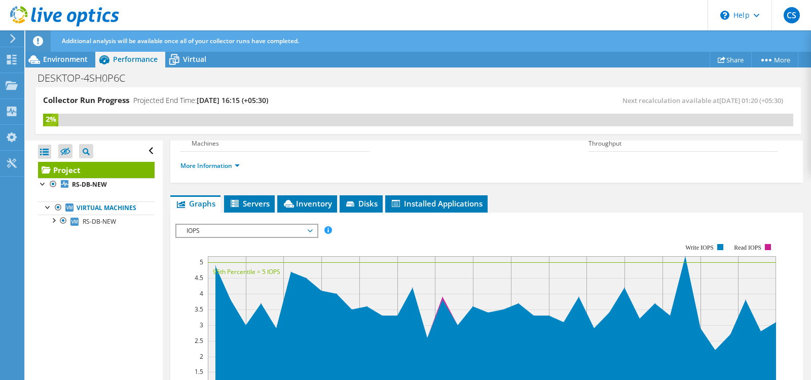 This screenshot has width=811, height=380. I want to click on text: 5, so click(201, 262).